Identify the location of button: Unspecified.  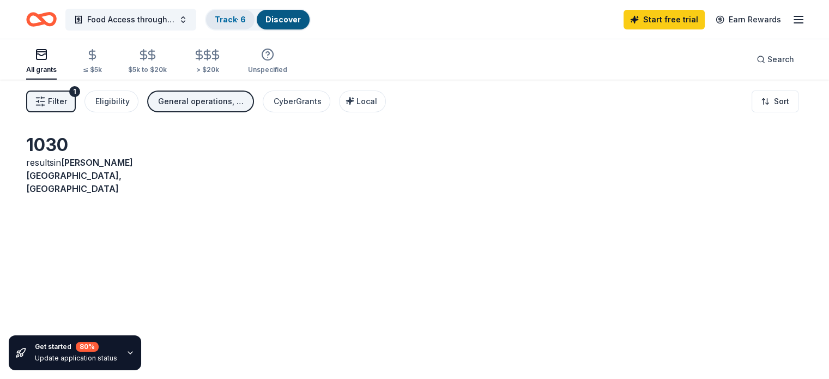
(267, 62).